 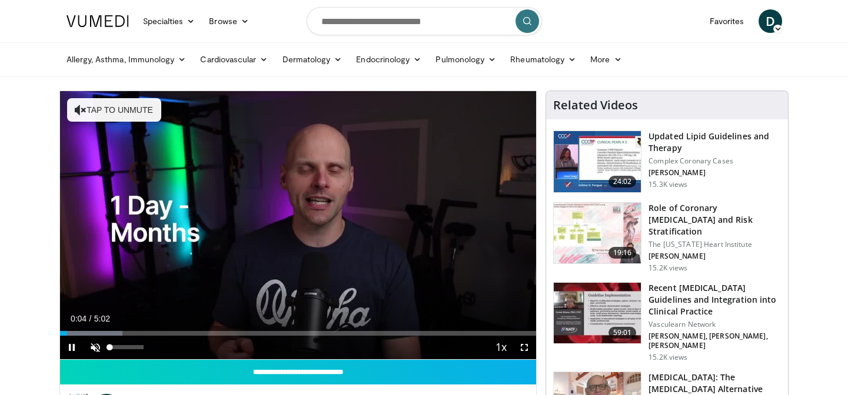 I want to click on img: 1efa8c99-7b8a-4ab5-a569-1c219ae7bd2c.150x105_q85_crop-smart_upscale.jpg, so click(x=597, y=233).